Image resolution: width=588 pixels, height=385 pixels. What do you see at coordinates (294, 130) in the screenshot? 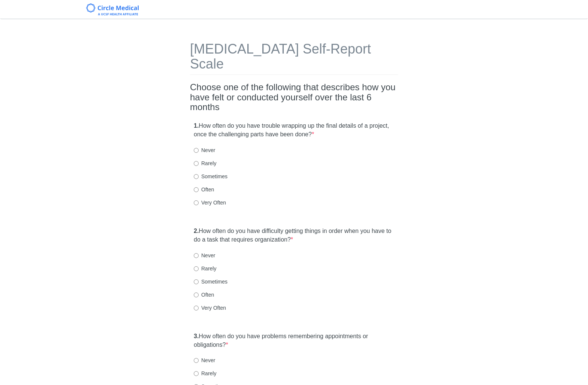
I see `label: How often do you have trouble wrapping up the final details of a project, once the challenging pa...` at bounding box center [294, 130].